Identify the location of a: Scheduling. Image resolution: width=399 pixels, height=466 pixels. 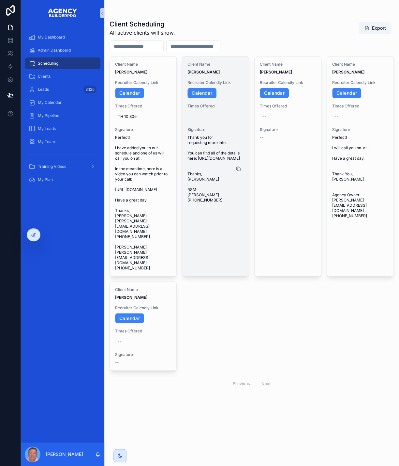
(63, 63).